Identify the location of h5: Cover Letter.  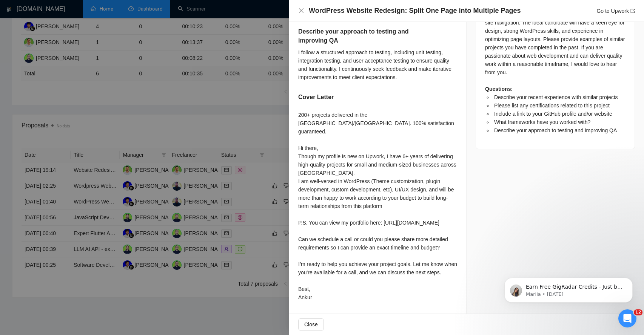
(316, 97).